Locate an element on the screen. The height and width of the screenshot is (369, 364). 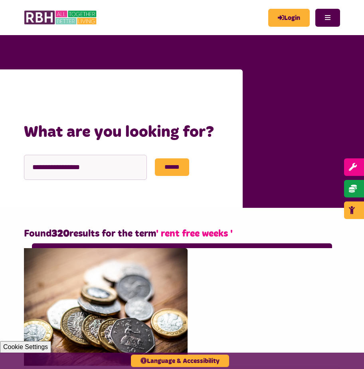
button: Language & Accessibility is located at coordinates (180, 360).